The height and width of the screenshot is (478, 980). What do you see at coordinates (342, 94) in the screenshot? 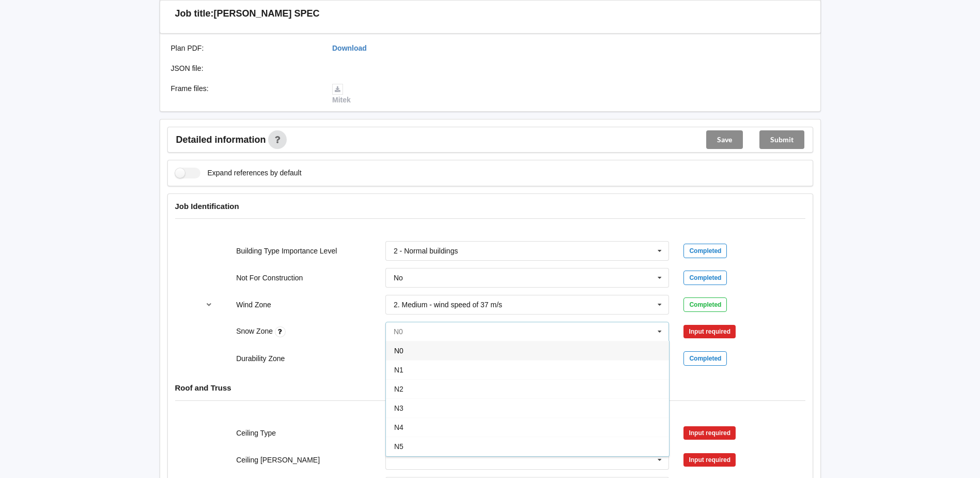
I see `a: Mitek` at bounding box center [342, 94].